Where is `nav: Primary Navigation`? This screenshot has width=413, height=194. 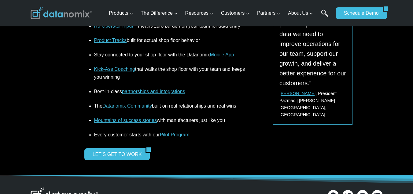
nav: Primary Navigation is located at coordinates (220, 13).